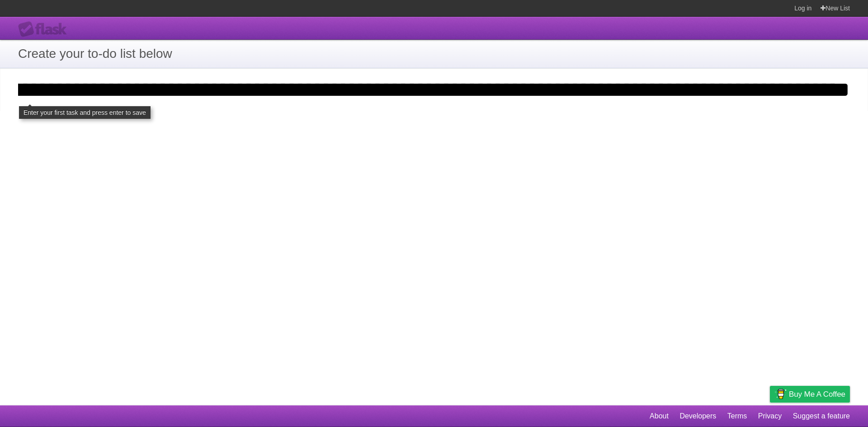 This screenshot has width=868, height=427. I want to click on h1: Create your to-do list below, so click(434, 54).